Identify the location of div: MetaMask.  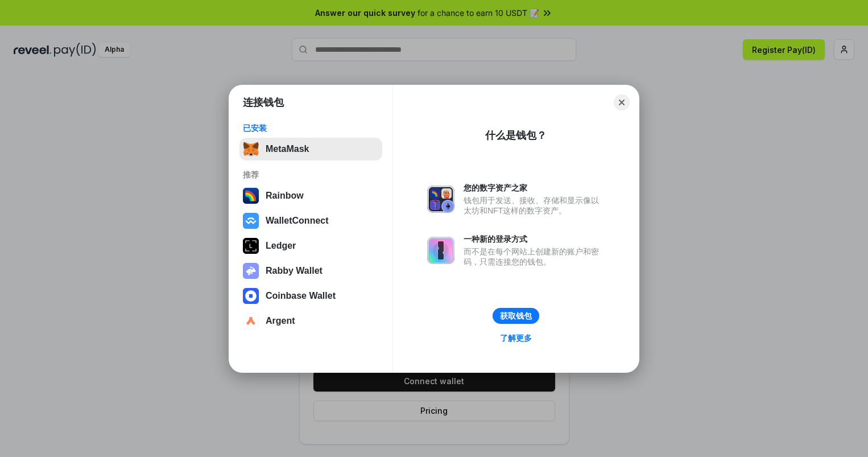
(288, 149).